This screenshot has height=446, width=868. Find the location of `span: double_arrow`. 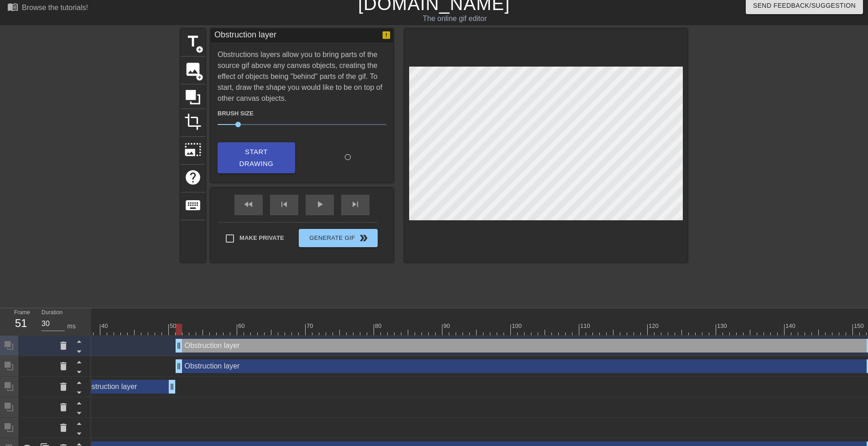

span: double_arrow is located at coordinates (364, 238).